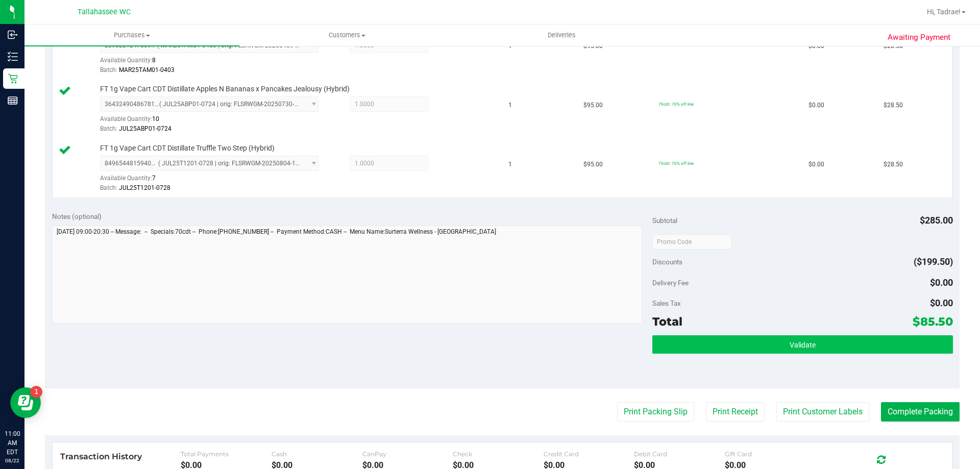 The width and height of the screenshot is (980, 469). What do you see at coordinates (144, 188) in the screenshot?
I see `span: JUL25T1201-0728` at bounding box center [144, 188].